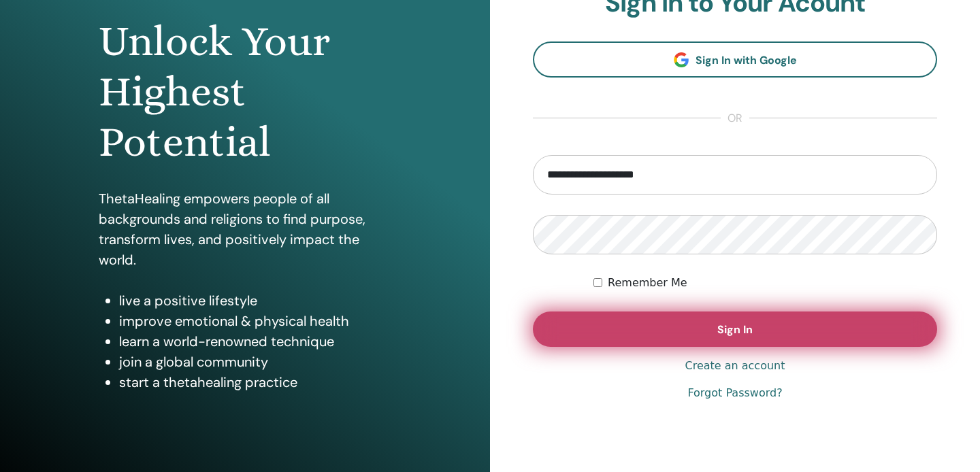  I want to click on h1: Unlock Your Highest Potential, so click(245, 92).